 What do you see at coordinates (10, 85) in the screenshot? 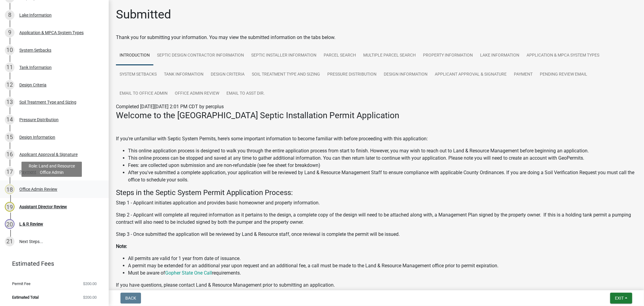
I see `div: 12` at bounding box center [10, 85].